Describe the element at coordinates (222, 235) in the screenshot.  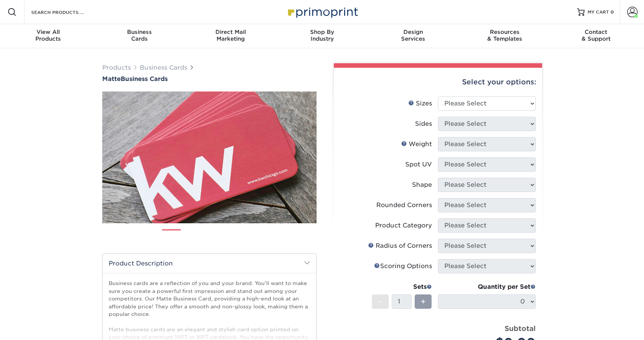
I see `img: Business Cards 03` at that location.